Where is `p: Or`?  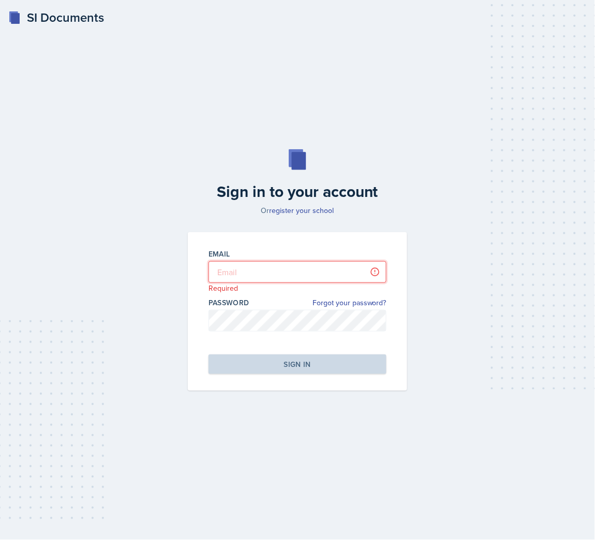
p: Or is located at coordinates (298, 210).